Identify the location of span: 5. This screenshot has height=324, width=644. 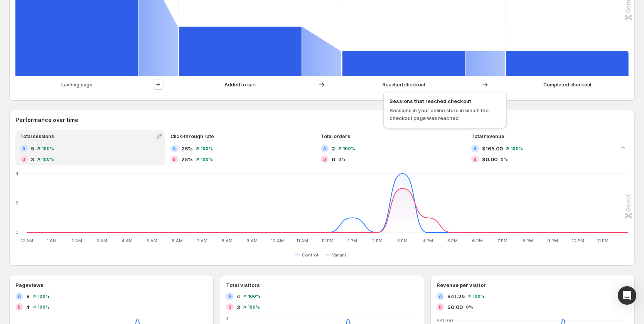
(33, 149).